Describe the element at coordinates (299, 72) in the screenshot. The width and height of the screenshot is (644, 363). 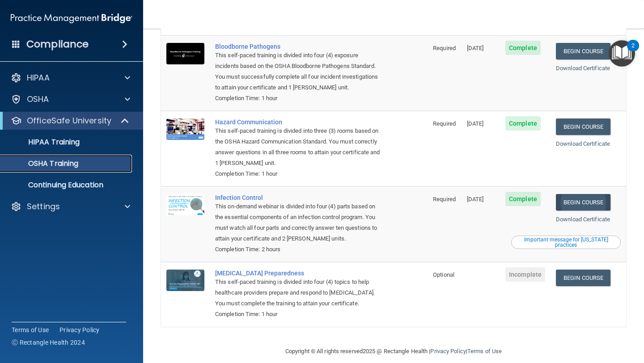
I see `div: This self-paced training is divided into four (4) exposure incidents based on the OSHA Bloodborne...` at that location.